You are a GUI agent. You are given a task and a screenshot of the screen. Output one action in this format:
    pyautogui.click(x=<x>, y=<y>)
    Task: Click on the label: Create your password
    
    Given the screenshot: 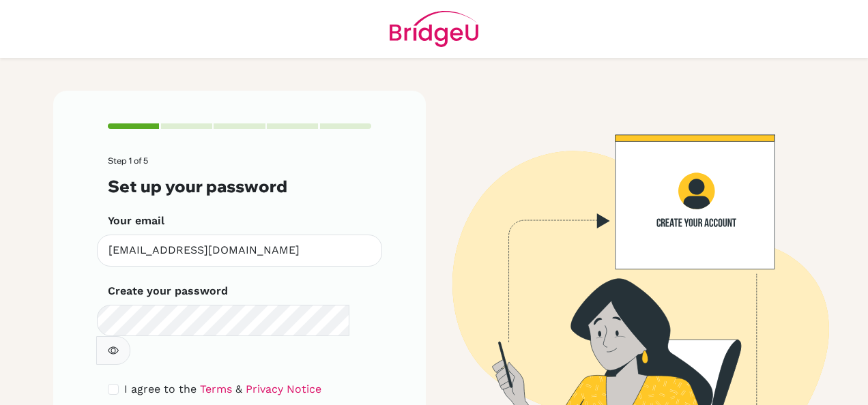 What is the action you would take?
    pyautogui.click(x=168, y=291)
    